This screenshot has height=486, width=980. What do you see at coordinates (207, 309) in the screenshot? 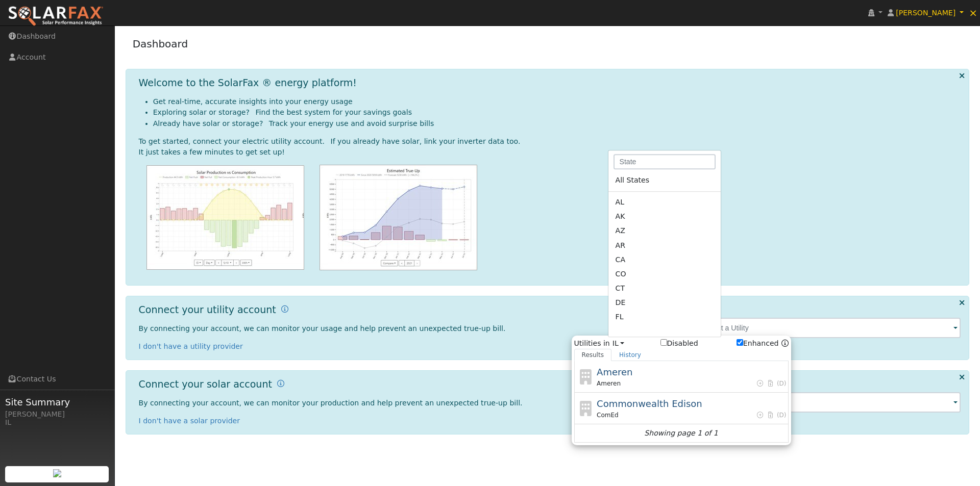
I see `h1: Connect your utility account` at bounding box center [207, 309].